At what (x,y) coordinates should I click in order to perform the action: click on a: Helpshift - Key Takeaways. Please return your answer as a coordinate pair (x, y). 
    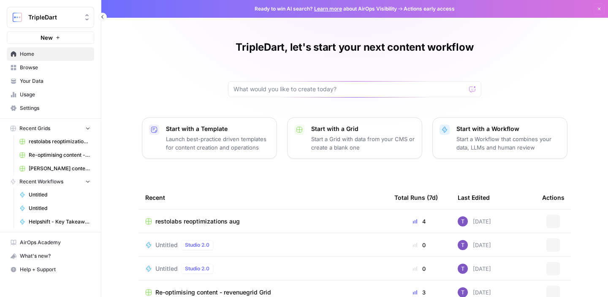
    Looking at the image, I should click on (55, 222).